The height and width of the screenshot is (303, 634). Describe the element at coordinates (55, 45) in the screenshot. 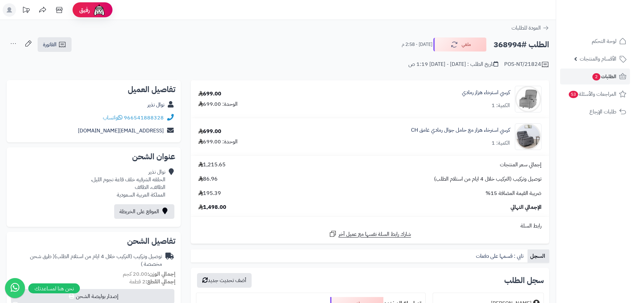

I see `a: الفاتورة` at that location.